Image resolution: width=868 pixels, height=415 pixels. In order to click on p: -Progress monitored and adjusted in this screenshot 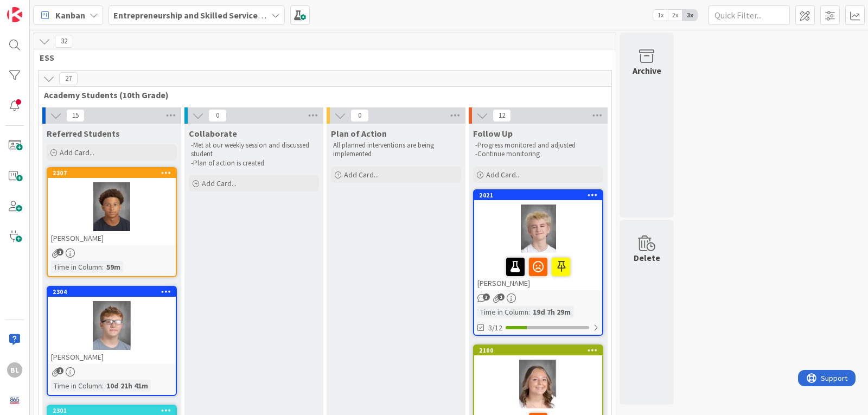, I will do `click(538, 146)`.